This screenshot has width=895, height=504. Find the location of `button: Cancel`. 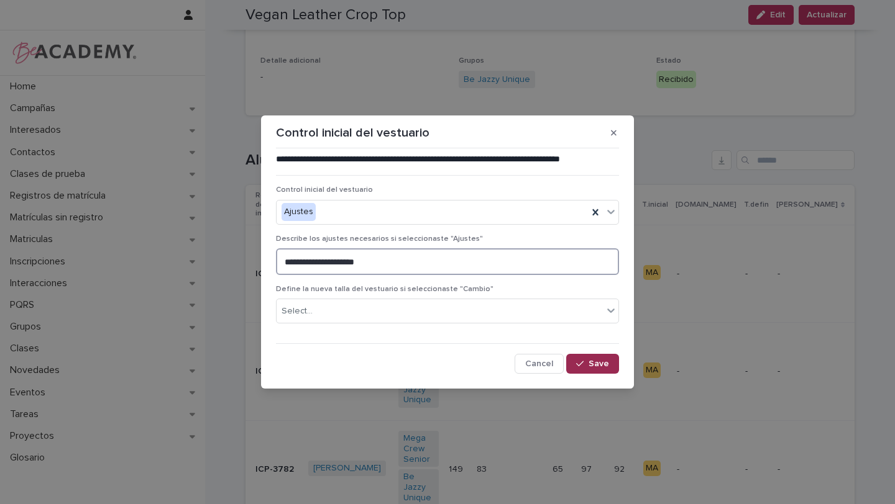

button: Cancel is located at coordinates (539, 364).